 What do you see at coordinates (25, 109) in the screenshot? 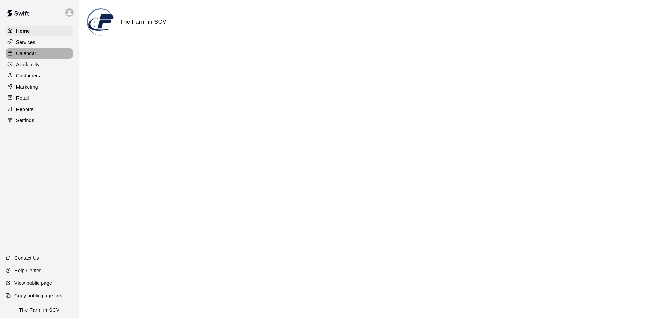
I see `p: Reports` at bounding box center [25, 109].